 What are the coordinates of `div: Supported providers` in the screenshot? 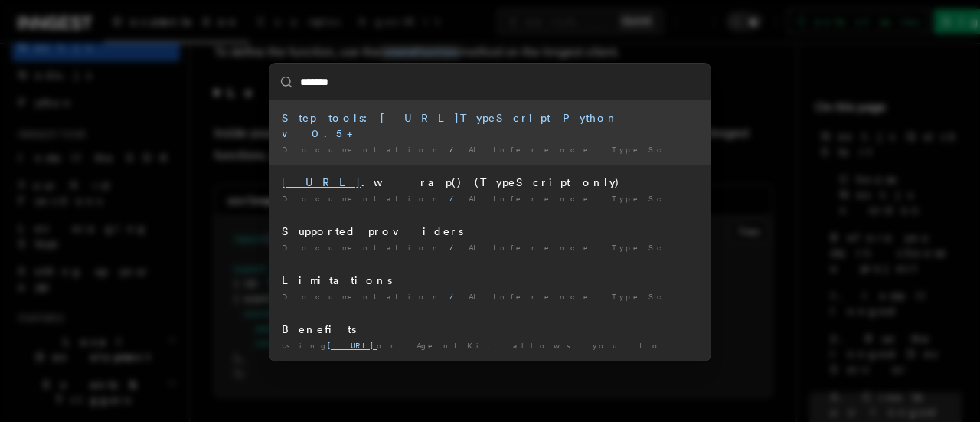 It's located at (490, 231).